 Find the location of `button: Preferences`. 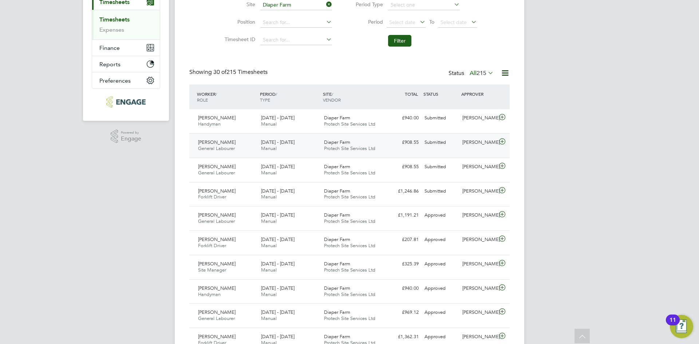

button: Preferences is located at coordinates (126, 80).